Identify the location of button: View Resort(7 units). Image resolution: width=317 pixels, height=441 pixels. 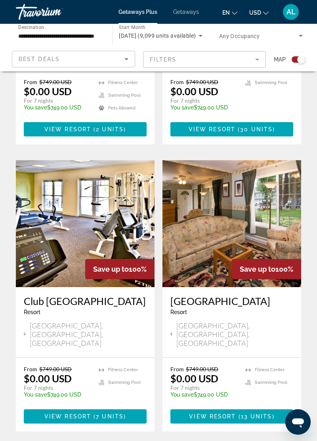
(85, 416).